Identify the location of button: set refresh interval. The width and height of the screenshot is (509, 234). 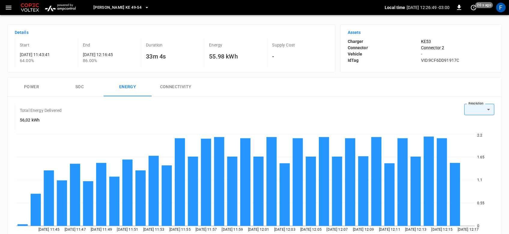
(474, 8).